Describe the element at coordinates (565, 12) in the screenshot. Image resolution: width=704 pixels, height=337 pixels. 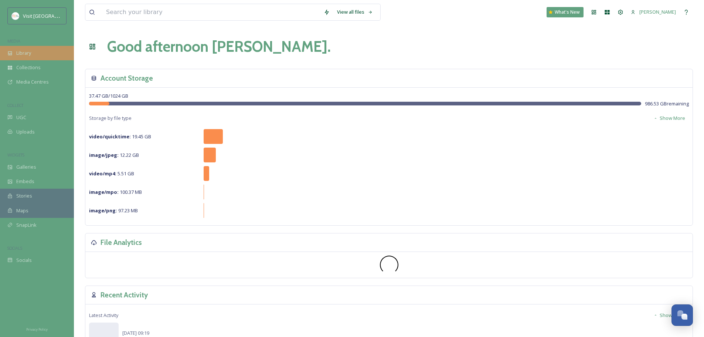
I see `div: What's New` at that location.